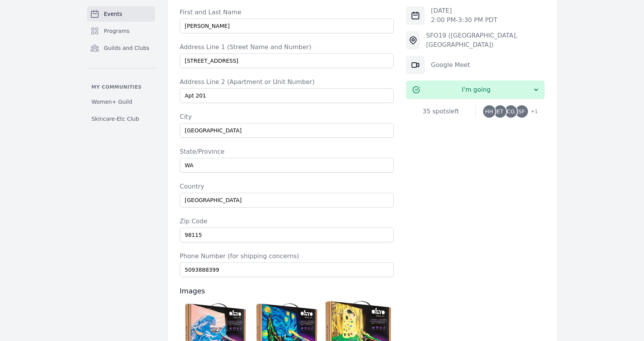 This screenshot has width=644, height=341. What do you see at coordinates (127, 48) in the screenshot?
I see `span: Guilds and Clubs` at bounding box center [127, 48].